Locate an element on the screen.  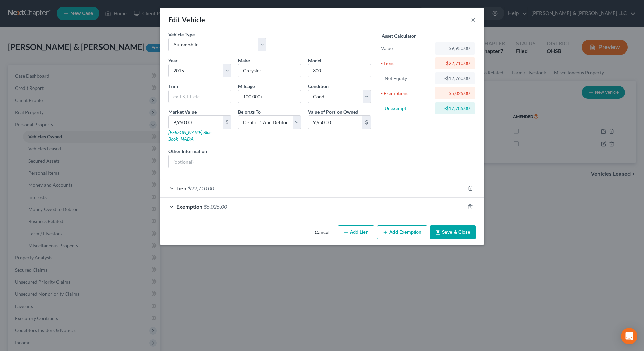
label: Vehicle Type is located at coordinates (182, 35).